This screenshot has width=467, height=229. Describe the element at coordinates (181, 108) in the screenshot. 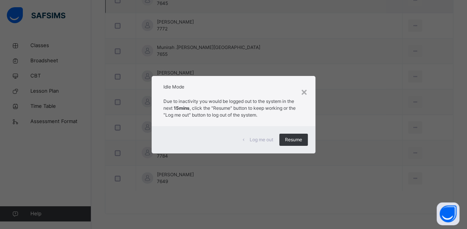

I see `strong: 15mins` at that location.